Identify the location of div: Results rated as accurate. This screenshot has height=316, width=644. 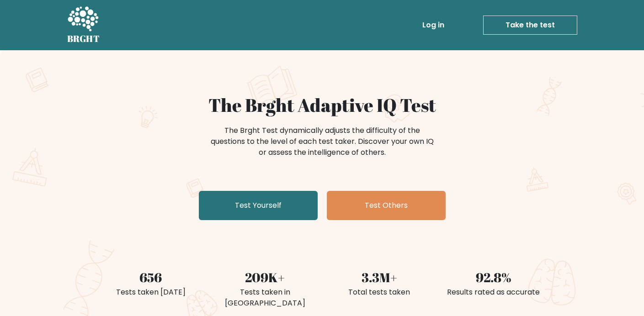
(493, 292).